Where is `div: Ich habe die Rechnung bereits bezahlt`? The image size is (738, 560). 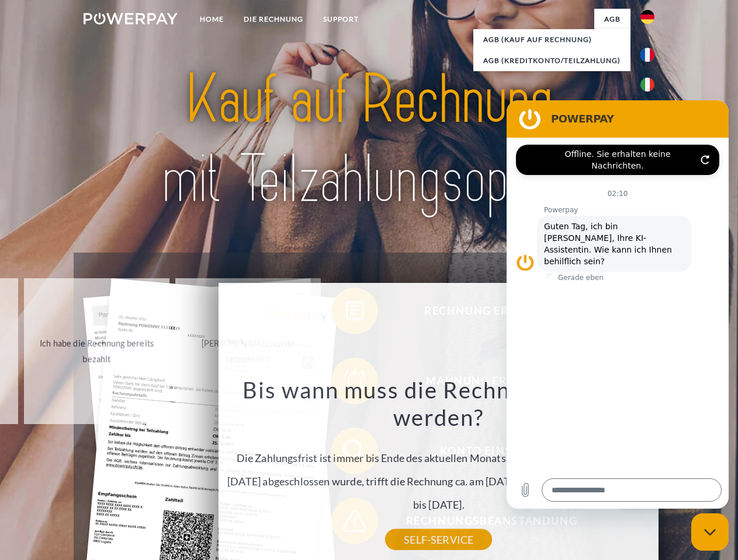
div: Ich habe die Rechnung bereits bezahlt is located at coordinates (96, 351).